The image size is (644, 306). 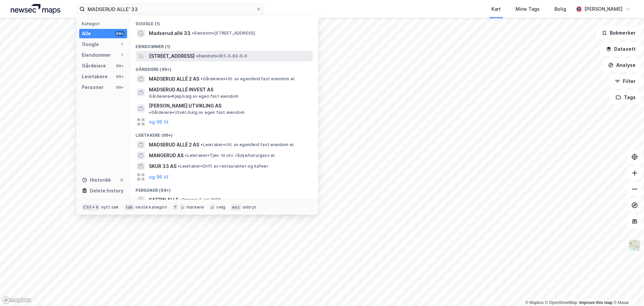 What do you see at coordinates (86, 34) in the screenshot?
I see `div: Alle` at bounding box center [86, 34].